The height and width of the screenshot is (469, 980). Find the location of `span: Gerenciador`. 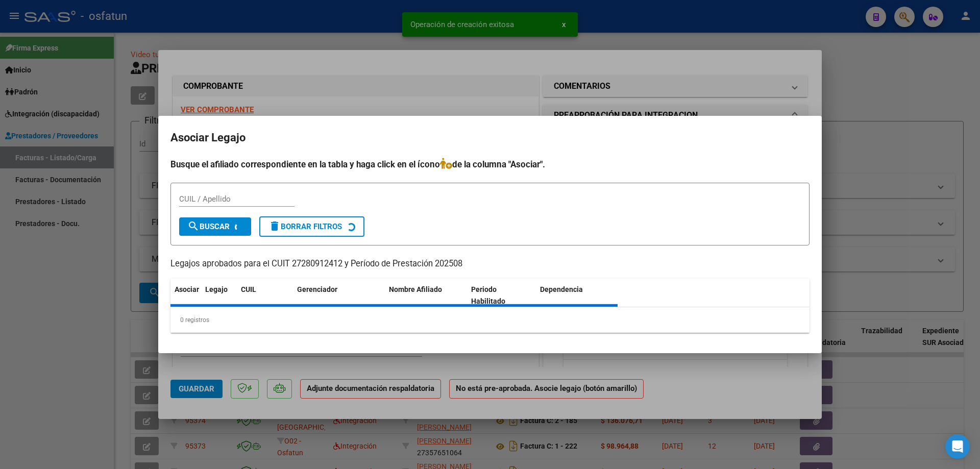

span: Gerenciador is located at coordinates (317, 290).